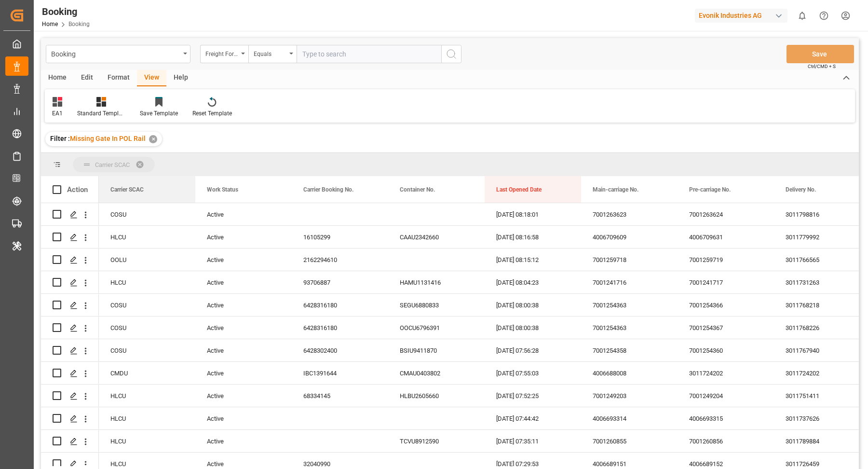  Describe the element at coordinates (58, 78) in the screenshot. I see `div: Home` at that location.